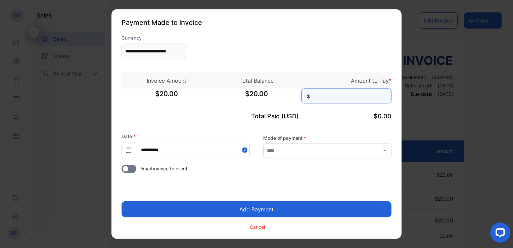 The height and width of the screenshot is (248, 513). I want to click on button: Close, so click(246, 150).